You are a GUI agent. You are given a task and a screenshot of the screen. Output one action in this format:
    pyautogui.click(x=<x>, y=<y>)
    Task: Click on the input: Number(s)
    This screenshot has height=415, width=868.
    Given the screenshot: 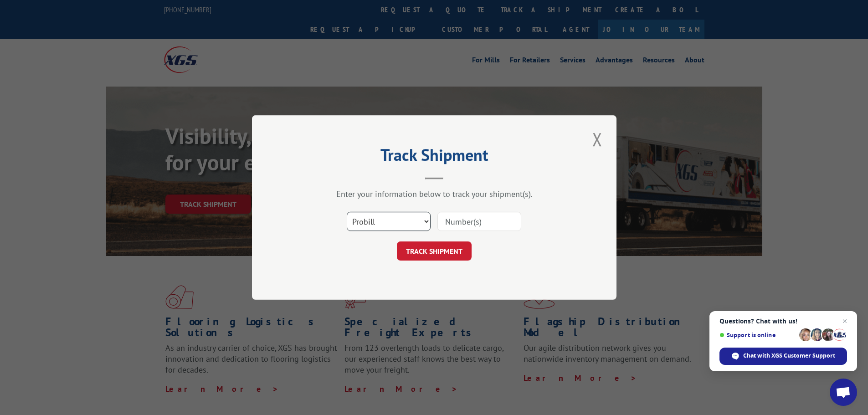 What is the action you would take?
    pyautogui.click(x=479, y=221)
    